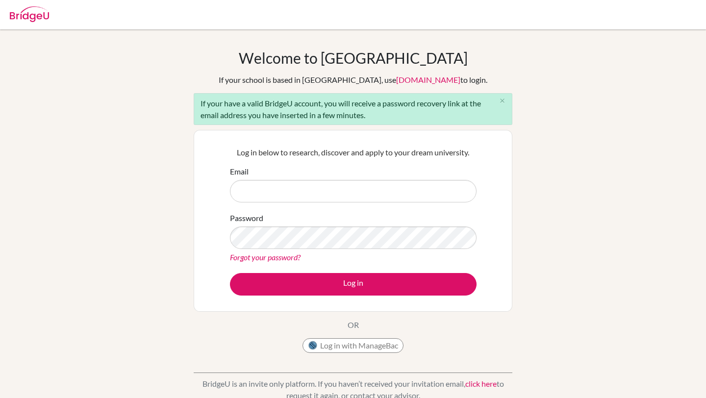 The height and width of the screenshot is (398, 706). What do you see at coordinates (353, 325) in the screenshot?
I see `p: OR` at bounding box center [353, 325].